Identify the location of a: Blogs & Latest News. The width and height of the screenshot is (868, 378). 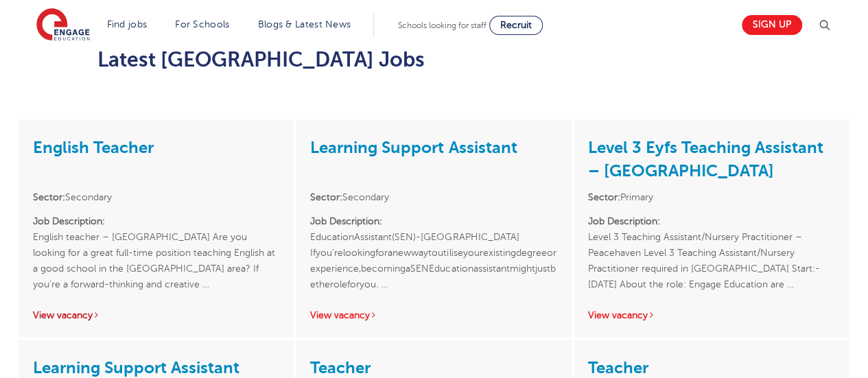
(304, 24).